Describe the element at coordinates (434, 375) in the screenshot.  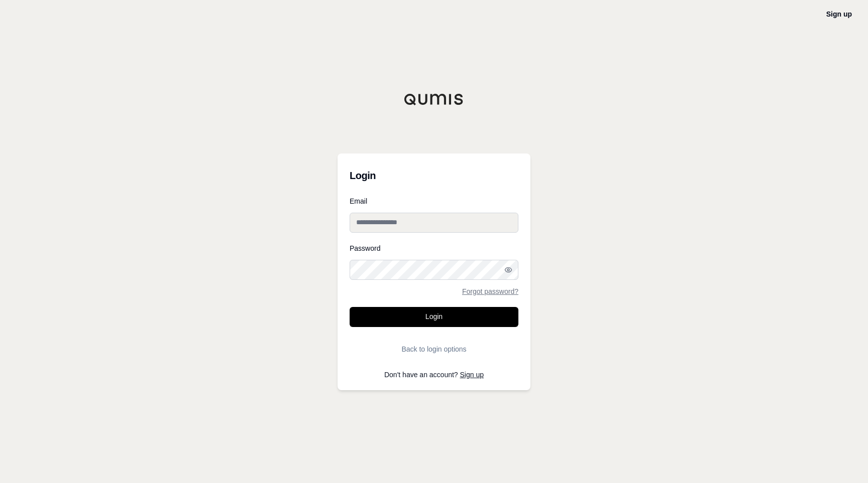
I see `p: Don't have an account?` at that location.